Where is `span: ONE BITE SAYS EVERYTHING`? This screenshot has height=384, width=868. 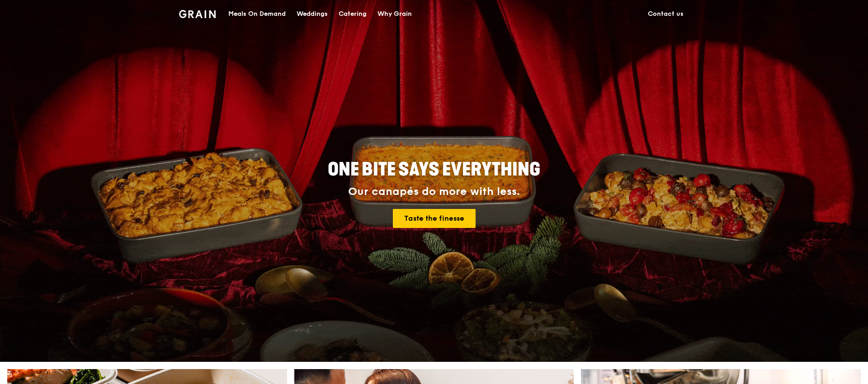
span: ONE BITE SAYS EVERYTHING is located at coordinates (434, 170).